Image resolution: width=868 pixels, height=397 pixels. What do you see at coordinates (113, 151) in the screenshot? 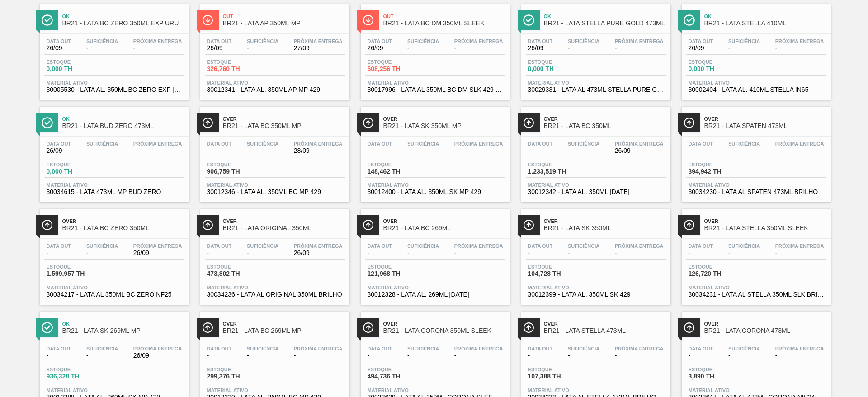
I see `a: ÍconeOkBR21 - LATA BUD ZERO 473MLData out26/09Suficiência-Próxima Entrega-Estoque0,000 THMaterial...` at bounding box center [113, 151].